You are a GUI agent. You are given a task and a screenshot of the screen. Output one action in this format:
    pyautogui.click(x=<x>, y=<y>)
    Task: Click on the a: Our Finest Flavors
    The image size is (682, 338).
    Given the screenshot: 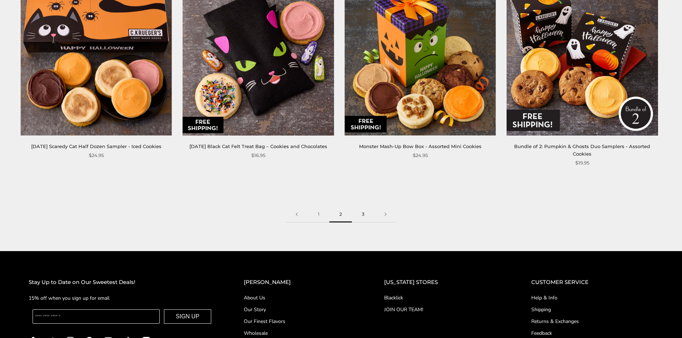 What is the action you would take?
    pyautogui.click(x=300, y=322)
    